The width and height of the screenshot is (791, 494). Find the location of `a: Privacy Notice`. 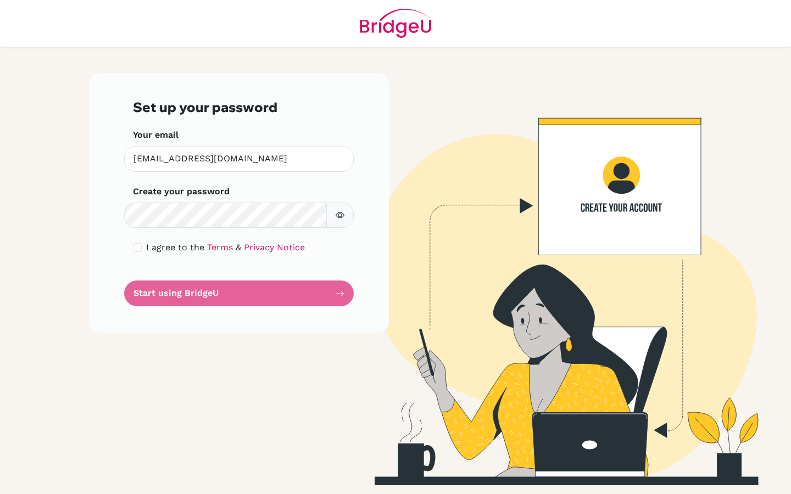

a: Privacy Notice is located at coordinates (274, 247).